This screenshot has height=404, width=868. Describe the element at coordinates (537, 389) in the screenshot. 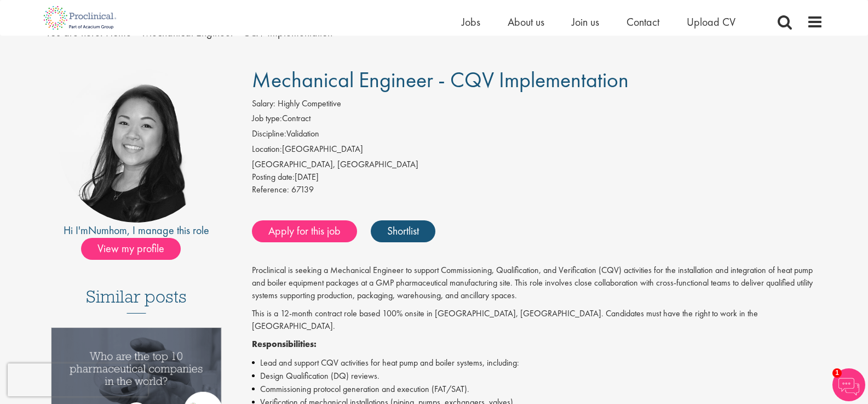

I see `li: Commissioning protocol generation and execution (FAT/SAT).` at that location.